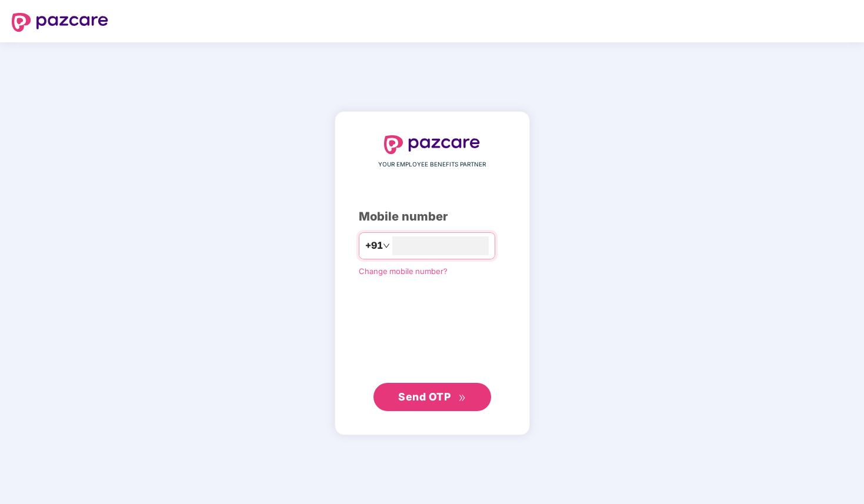  Describe the element at coordinates (462, 397) in the screenshot. I see `span: double-right` at that location.